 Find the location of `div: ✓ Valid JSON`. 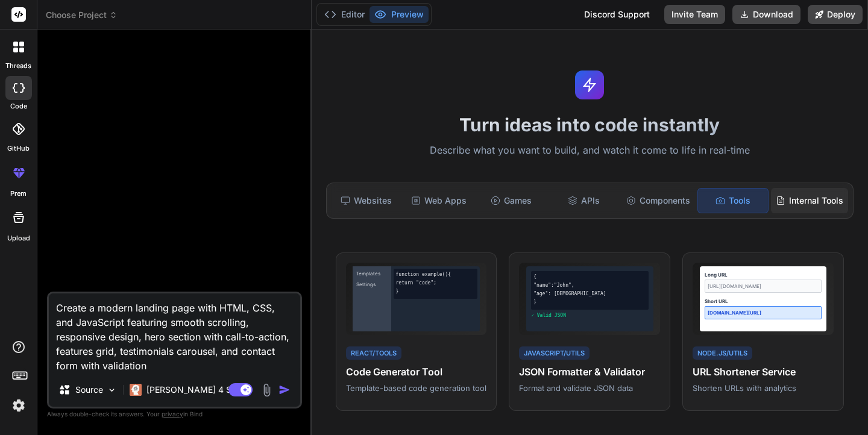

div: ✓ Valid JSON is located at coordinates (589, 316).